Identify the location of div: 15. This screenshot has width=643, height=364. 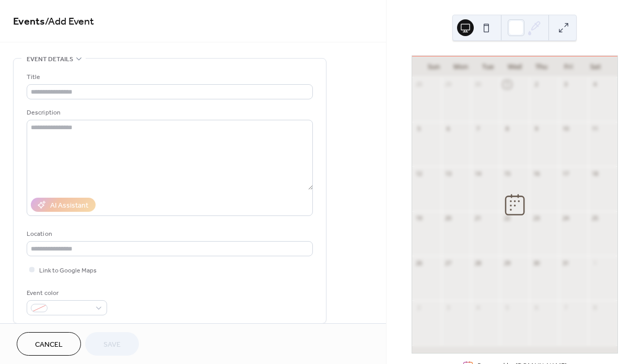
(507, 173).